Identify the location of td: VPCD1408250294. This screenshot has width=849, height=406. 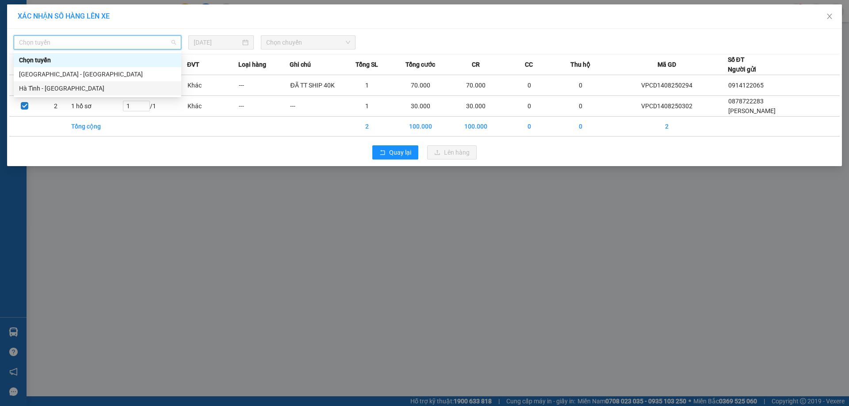
(667, 85).